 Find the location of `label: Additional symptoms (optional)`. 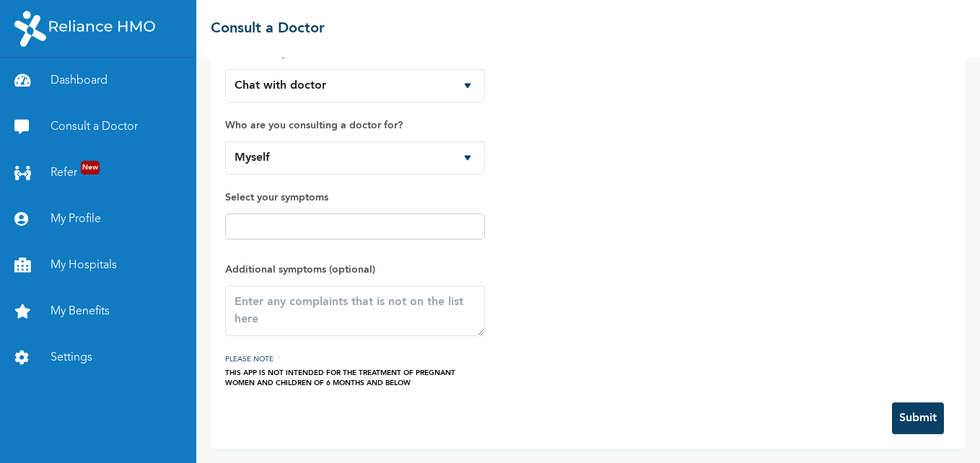

label: Additional symptoms (optional) is located at coordinates (355, 270).